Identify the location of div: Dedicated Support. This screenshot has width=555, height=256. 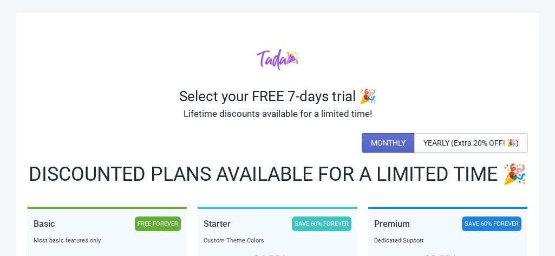
(448, 241).